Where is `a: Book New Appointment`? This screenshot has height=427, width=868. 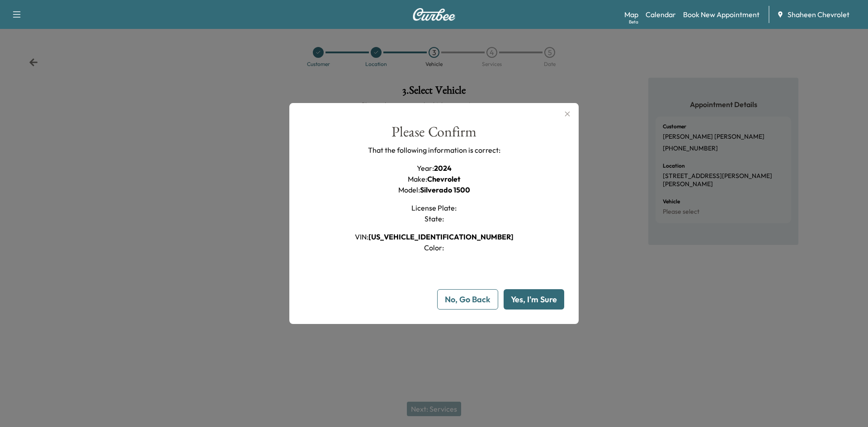
a: Book New Appointment is located at coordinates (721, 14).